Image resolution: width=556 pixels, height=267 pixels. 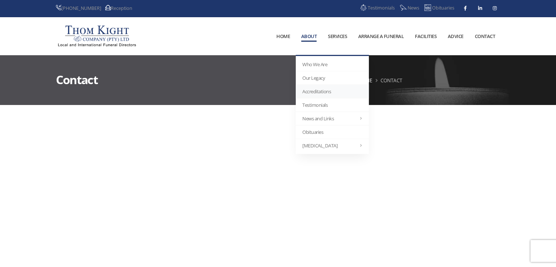 What do you see at coordinates (337, 36) in the screenshot?
I see `a: Services` at bounding box center [337, 36].